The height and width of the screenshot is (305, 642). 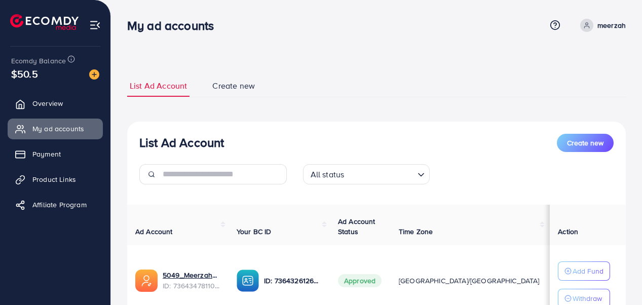 I want to click on span: Payment, so click(x=47, y=154).